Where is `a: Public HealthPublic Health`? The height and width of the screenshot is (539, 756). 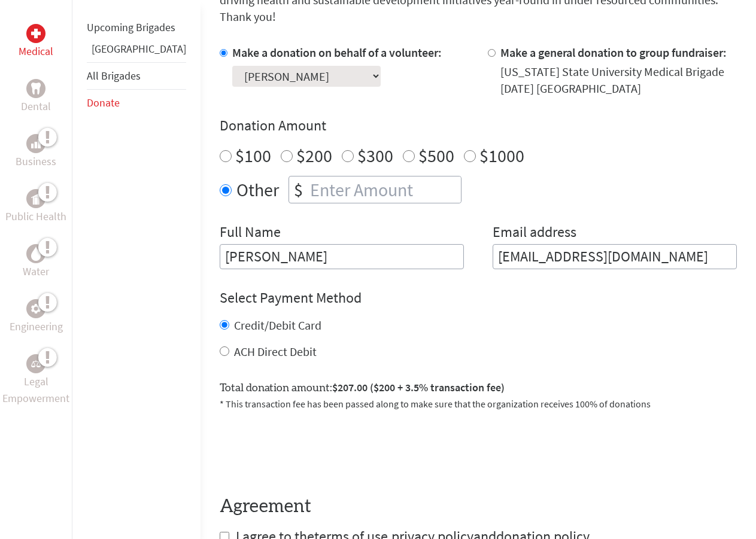
a: Public HealthPublic Health is located at coordinates (36, 207).